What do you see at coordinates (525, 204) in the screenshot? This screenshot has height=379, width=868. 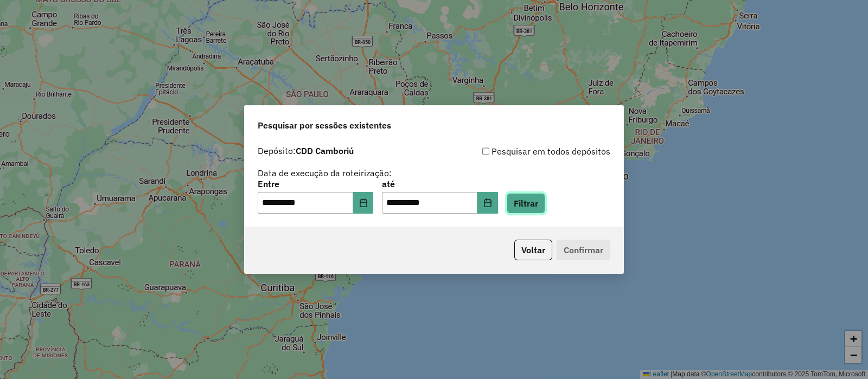 I see `button: Filtrar` at bounding box center [525, 204].